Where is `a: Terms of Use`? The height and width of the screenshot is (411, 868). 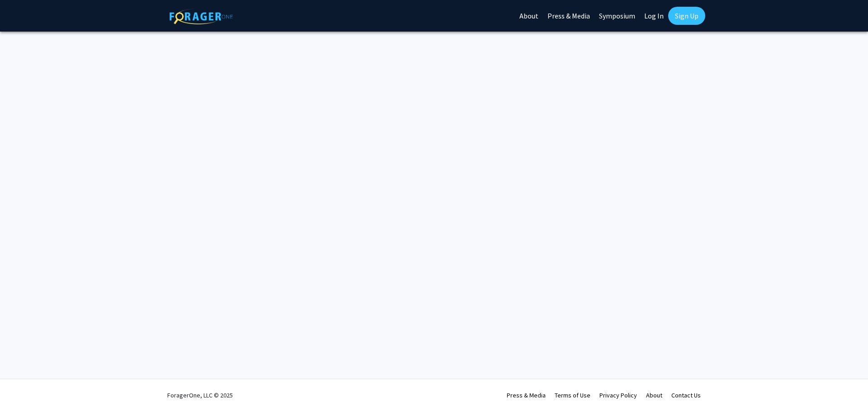
a: Terms of Use is located at coordinates (572, 396).